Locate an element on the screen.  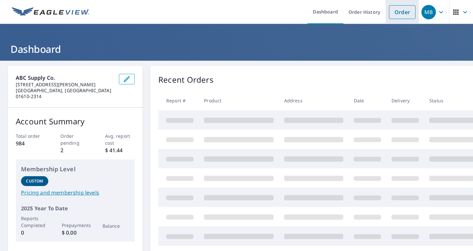
th: Delivery is located at coordinates (405, 101).